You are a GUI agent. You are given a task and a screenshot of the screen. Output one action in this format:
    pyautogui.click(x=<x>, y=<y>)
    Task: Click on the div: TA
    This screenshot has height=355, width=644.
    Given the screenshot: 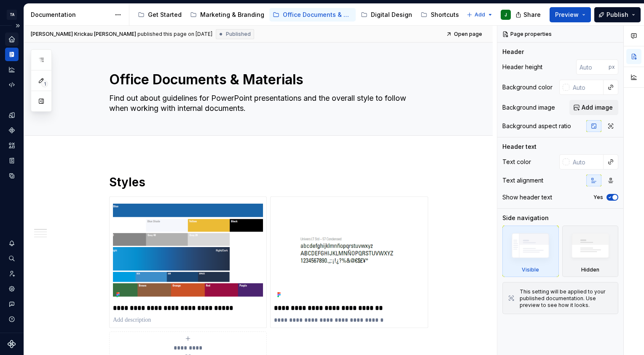 What is the action you would take?
    pyautogui.click(x=12, y=14)
    